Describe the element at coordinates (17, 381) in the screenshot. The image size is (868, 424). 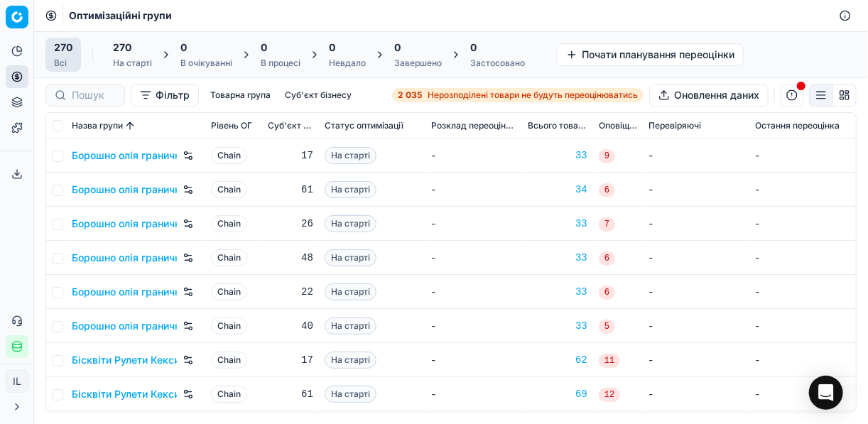
I see `button: IL` at that location.